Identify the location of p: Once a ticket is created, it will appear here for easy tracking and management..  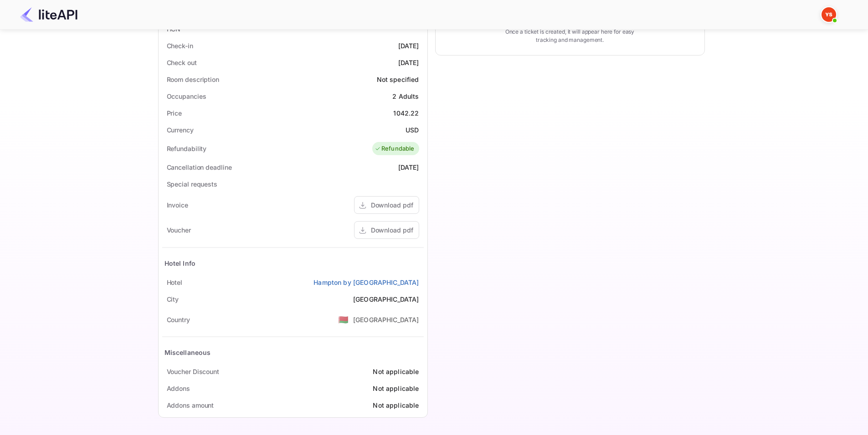
(570, 36).